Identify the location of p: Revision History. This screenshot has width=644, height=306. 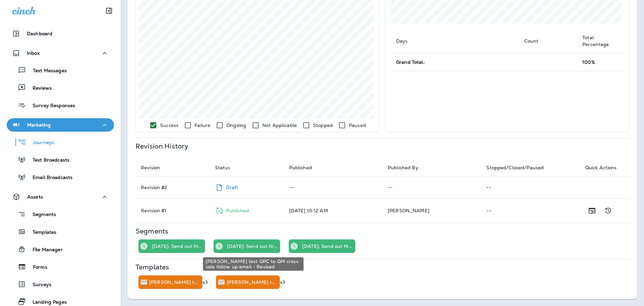
(162, 146).